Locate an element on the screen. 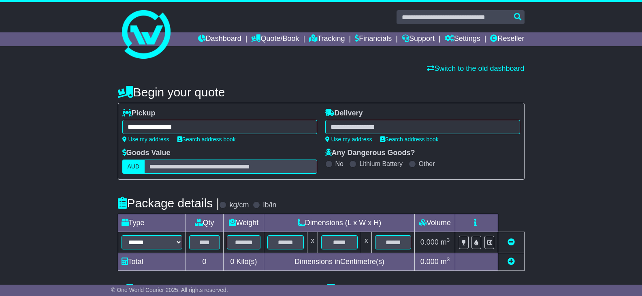 The image size is (642, 296). label: Pickup is located at coordinates (139, 113).